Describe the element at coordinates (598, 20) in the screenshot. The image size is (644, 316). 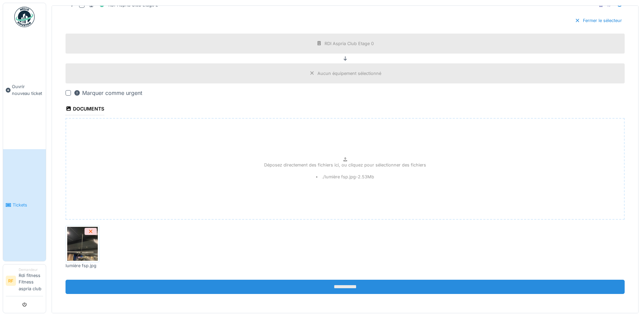
I see `div: Fermer le sélecteur` at that location.